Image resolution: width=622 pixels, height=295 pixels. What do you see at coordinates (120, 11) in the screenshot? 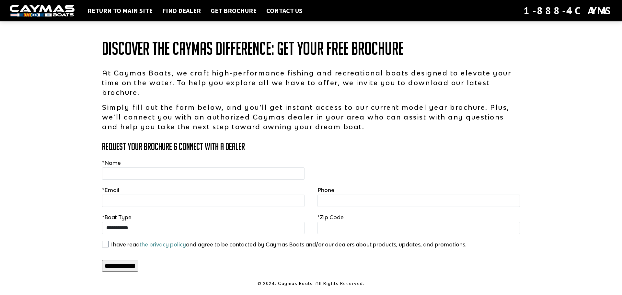
I see `a: Return to main site` at bounding box center [120, 11].